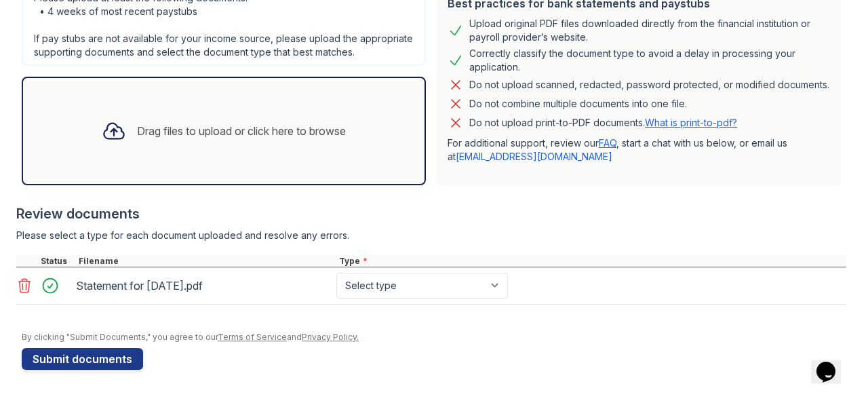 This screenshot has height=397, width=868. I want to click on div: Please select a type for each document uploaded and resolve any errors., so click(432, 236).